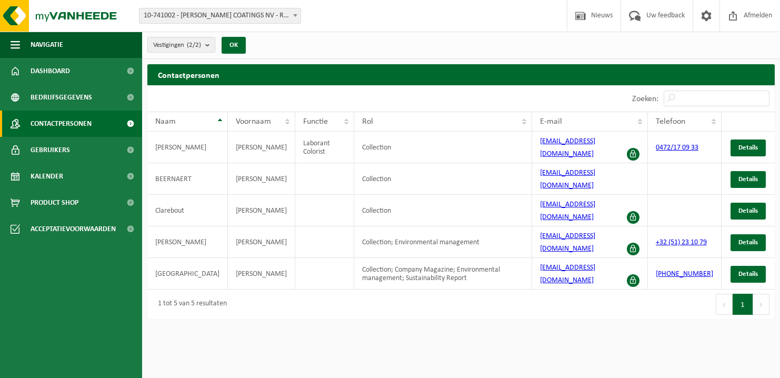  Describe the element at coordinates (367, 122) in the screenshot. I see `span: Rol` at that location.